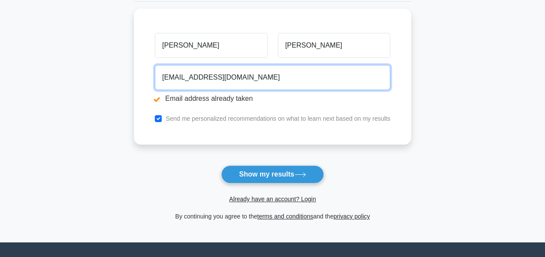 This screenshot has width=545, height=257. I want to click on a: terms and conditions, so click(285, 217).